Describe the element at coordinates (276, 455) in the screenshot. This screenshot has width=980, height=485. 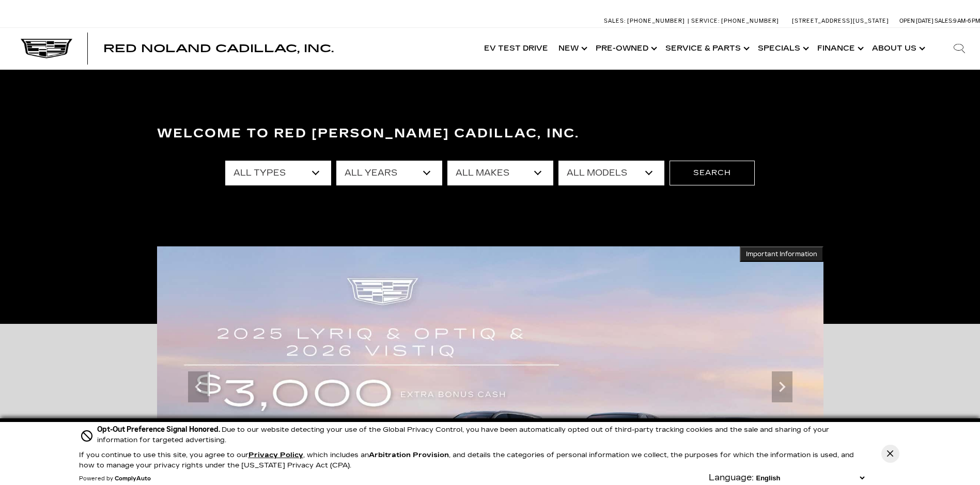
I see `u: Privacy Policy` at that location.